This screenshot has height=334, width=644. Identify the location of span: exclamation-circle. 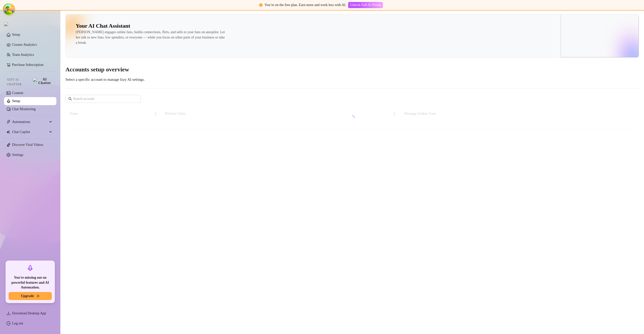
(261, 5).